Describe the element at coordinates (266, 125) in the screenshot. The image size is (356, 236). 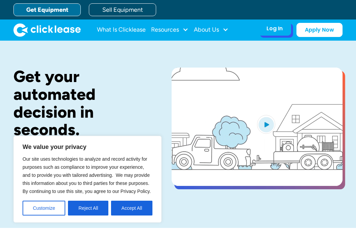
I see `img: Blue play button logo on a light blue circular background` at that location.